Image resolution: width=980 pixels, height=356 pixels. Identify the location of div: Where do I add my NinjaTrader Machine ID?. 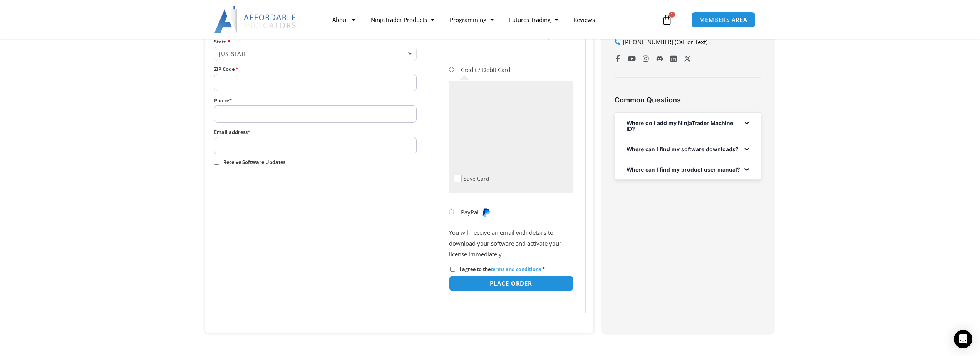
(687, 126).